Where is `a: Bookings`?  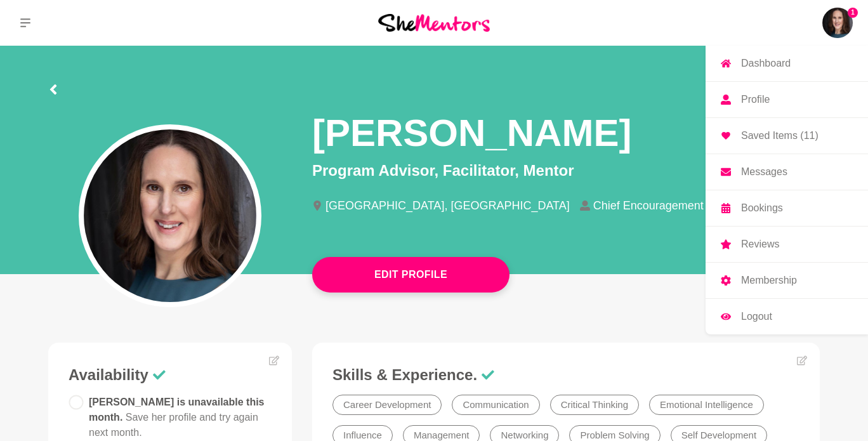
a: Bookings is located at coordinates (787, 208).